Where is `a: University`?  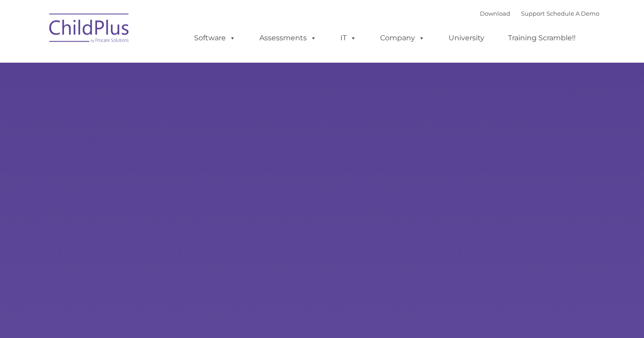 a: University is located at coordinates (467, 38).